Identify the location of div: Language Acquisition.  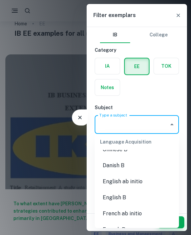
(137, 142).